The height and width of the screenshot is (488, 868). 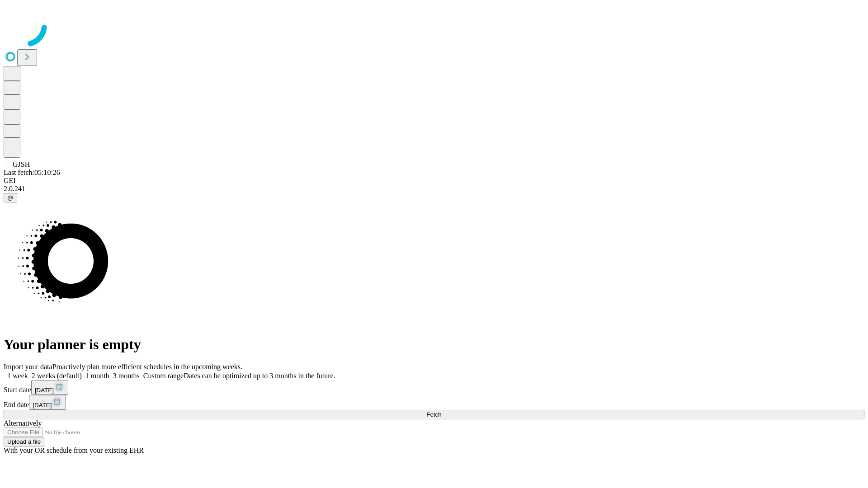 I want to click on span: 3 months, so click(x=126, y=376).